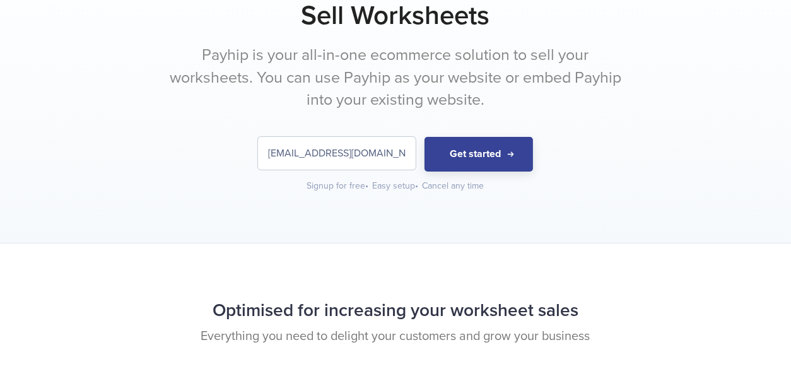 This screenshot has width=791, height=381. Describe the element at coordinates (395, 78) in the screenshot. I see `p: Payhip is your all-in-one ecommerce solution to sell your worksheets. You can use Payhip as your ...` at that location.